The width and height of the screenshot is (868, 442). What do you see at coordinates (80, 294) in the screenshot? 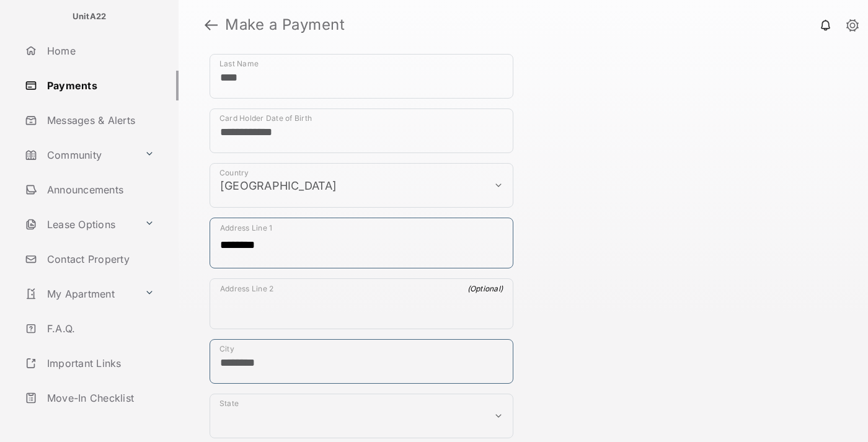
I see `a: My Apartment` at bounding box center [80, 294].